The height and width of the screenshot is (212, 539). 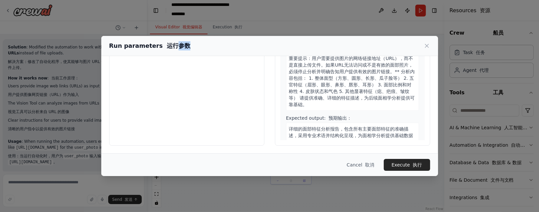 What do you see at coordinates (340, 118) in the screenshot?
I see `font: 预期输出：` at bounding box center [340, 118].